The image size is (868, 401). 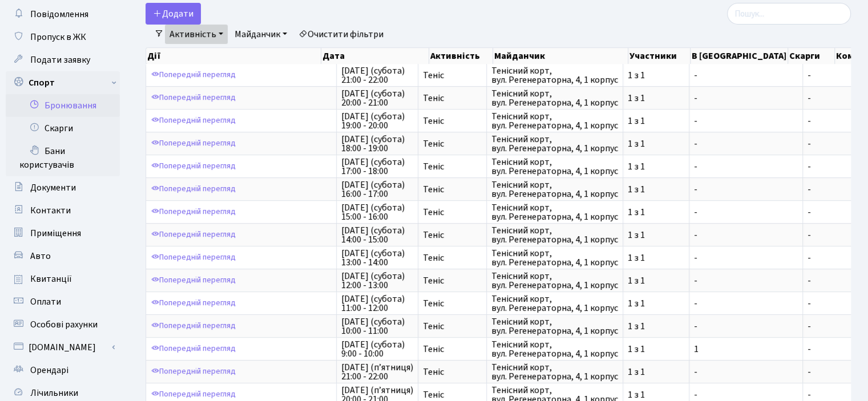 I want to click on span: Оплати, so click(x=45, y=302).